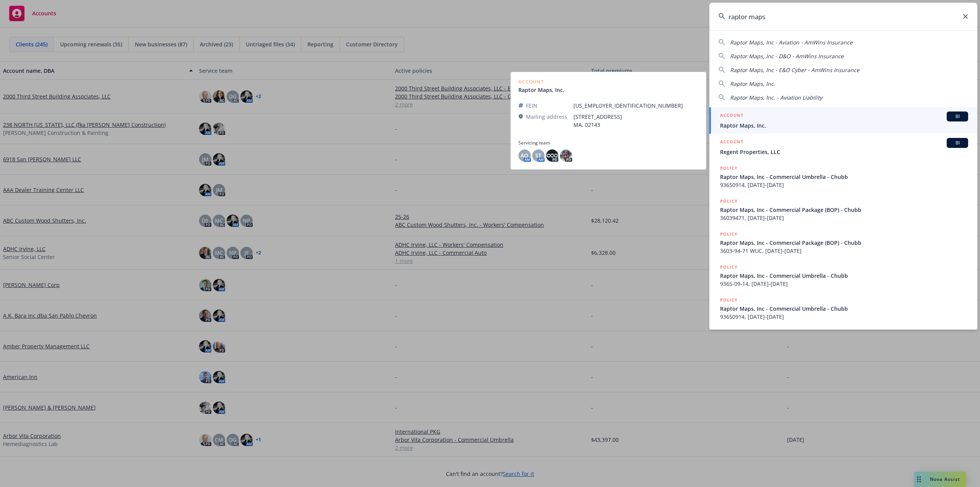  Describe the element at coordinates (776, 97) in the screenshot. I see `span: Raptor Maps, Inc. - Aviation Liability` at that location.